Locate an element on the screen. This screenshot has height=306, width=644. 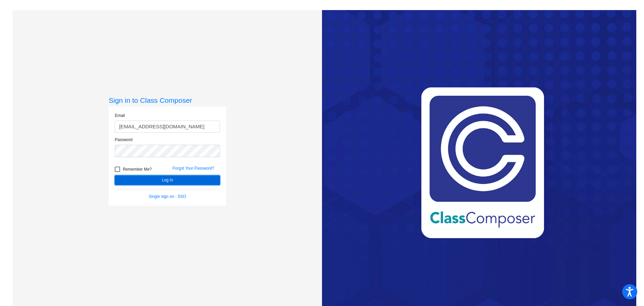
span: Remember Me? is located at coordinates (137, 169).